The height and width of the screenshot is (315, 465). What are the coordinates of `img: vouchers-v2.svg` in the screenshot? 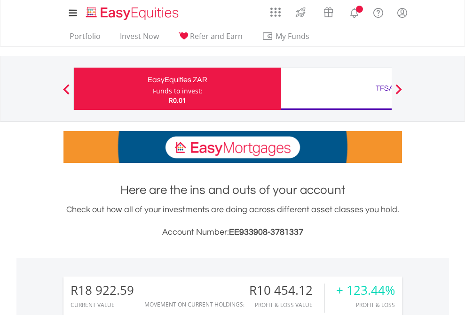 It's located at (328, 12).